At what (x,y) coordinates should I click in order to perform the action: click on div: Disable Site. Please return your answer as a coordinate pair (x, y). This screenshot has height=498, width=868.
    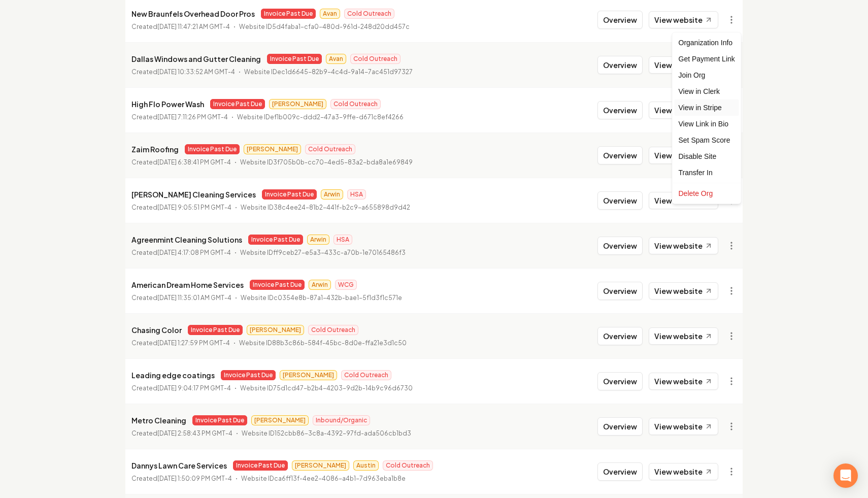
    Looking at the image, I should click on (706, 156).